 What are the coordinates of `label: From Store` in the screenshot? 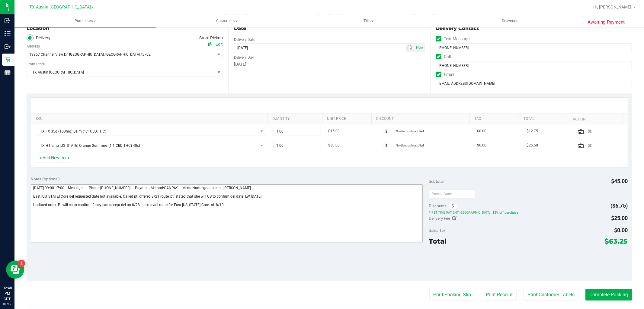 It's located at (36, 64).